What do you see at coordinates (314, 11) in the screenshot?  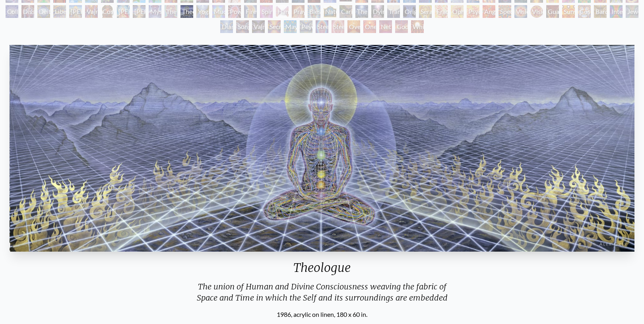 I see `div: Blessing Hand` at bounding box center [314, 11].